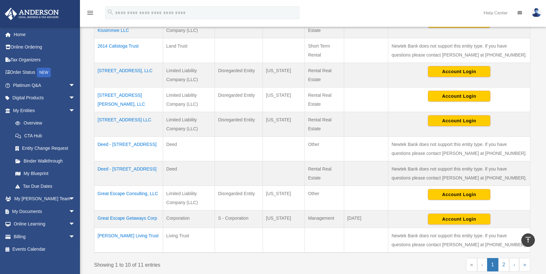 The width and height of the screenshot is (546, 274). Describe the element at coordinates (44, 237) in the screenshot. I see `a: Billingarrow_drop_down` at that location.